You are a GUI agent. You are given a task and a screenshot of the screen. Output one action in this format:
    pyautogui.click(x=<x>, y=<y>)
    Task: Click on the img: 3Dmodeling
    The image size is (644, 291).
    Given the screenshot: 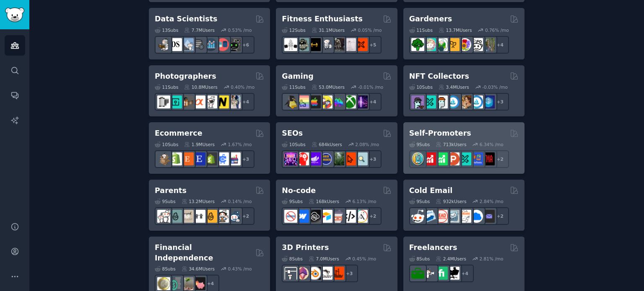 What is the action you would take?
    pyautogui.click(x=302, y=273)
    